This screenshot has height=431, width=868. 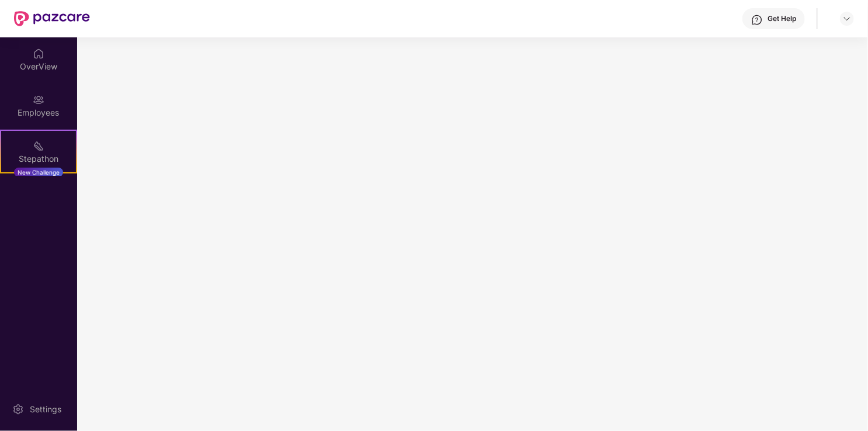 What do you see at coordinates (39, 172) in the screenshot?
I see `div: New Challenge` at bounding box center [39, 172].